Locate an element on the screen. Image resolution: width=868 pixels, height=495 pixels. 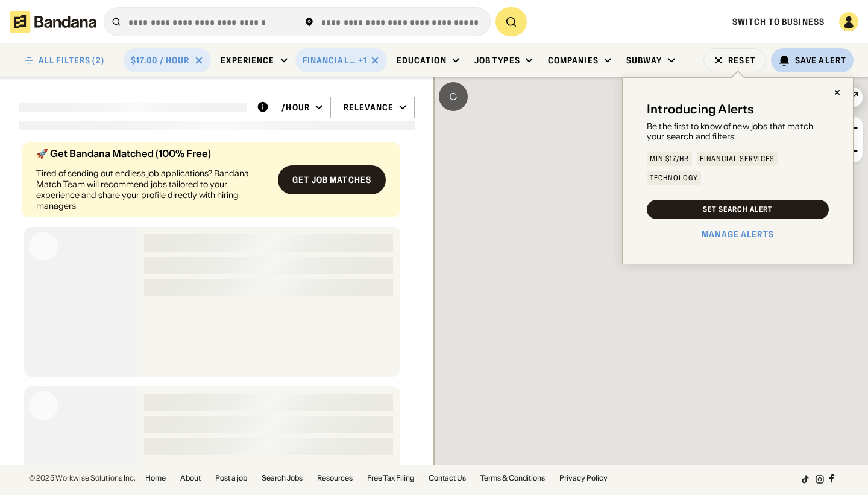
div: Save Alert is located at coordinates (821, 60).